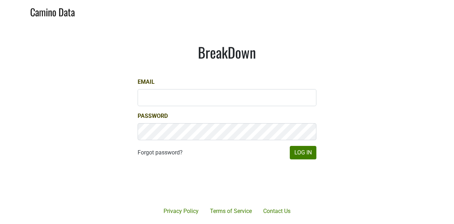  Describe the element at coordinates (52, 11) in the screenshot. I see `a: Camino Data` at that location.